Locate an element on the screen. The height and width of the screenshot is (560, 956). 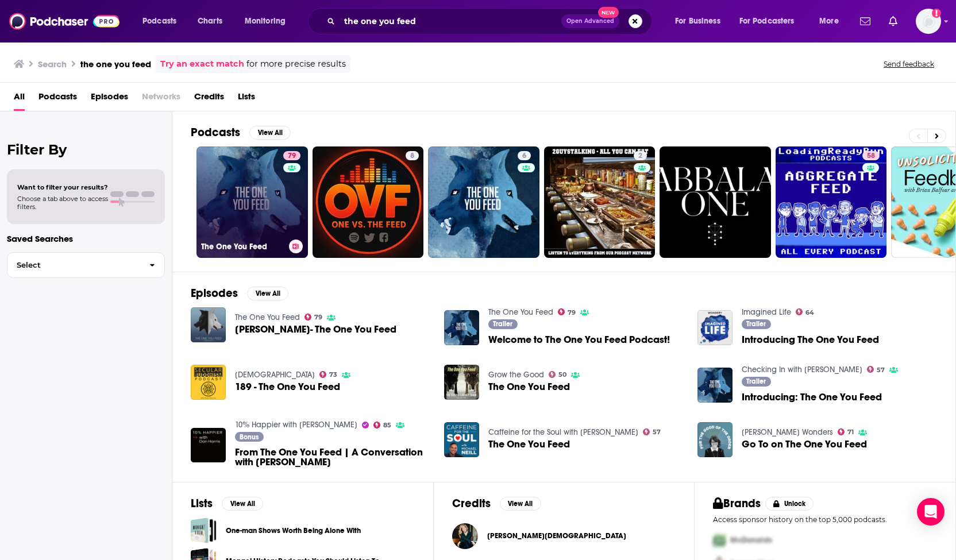
button: Send feedback is located at coordinates (909, 64).